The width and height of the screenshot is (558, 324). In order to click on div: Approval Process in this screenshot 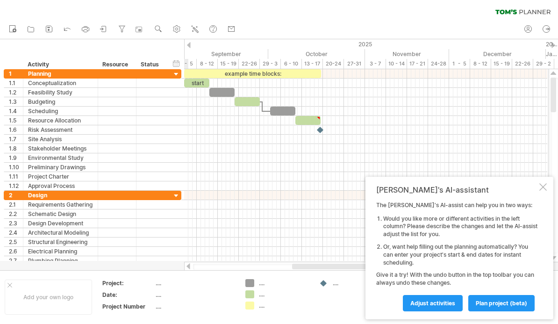, I will do `click(60, 186)`.